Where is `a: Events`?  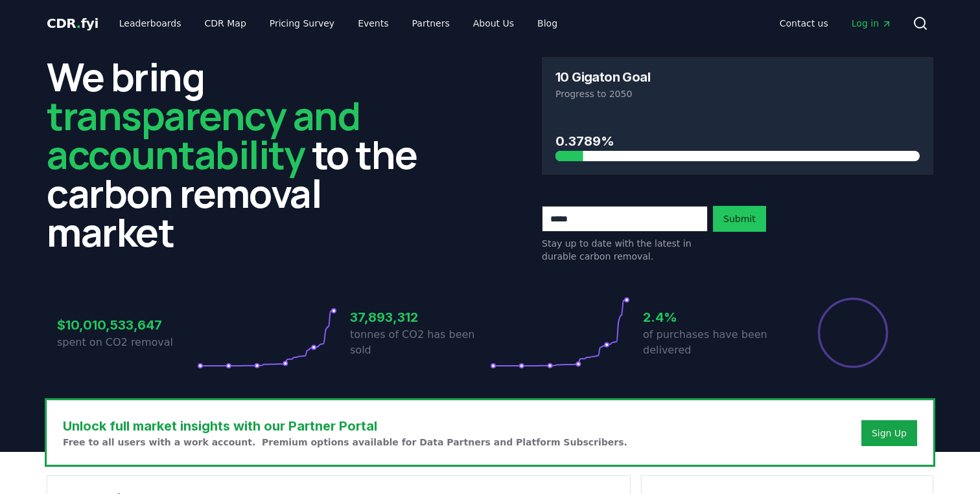 a: Events is located at coordinates (373, 23).